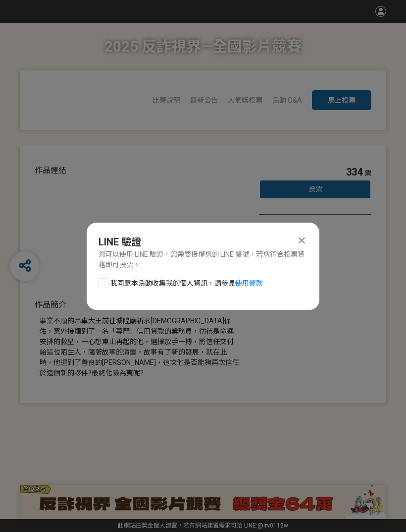  What do you see at coordinates (203, 242) in the screenshot?
I see `div: LINE 驗證` at bounding box center [203, 242].